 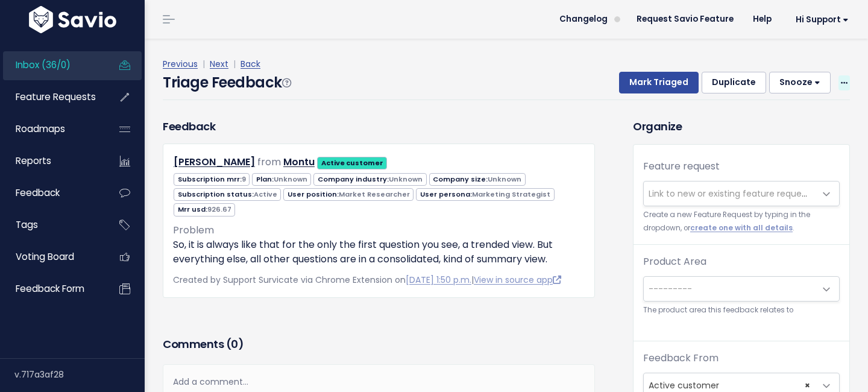 I want to click on span: 926.67, so click(x=219, y=209).